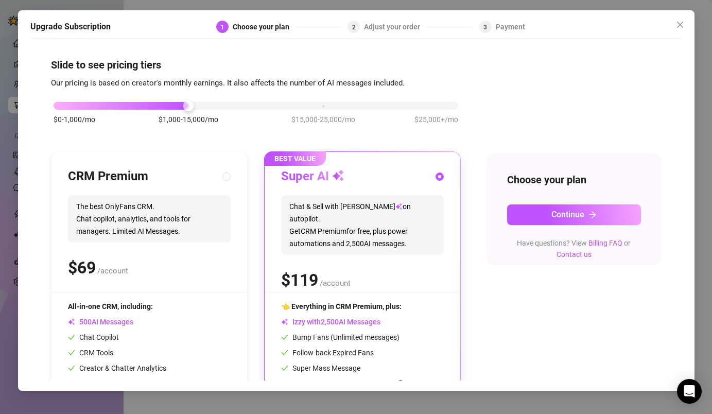 Image resolution: width=712 pixels, height=414 pixels. What do you see at coordinates (331, 322) in the screenshot?
I see `span: Izzy with AI Messages` at bounding box center [331, 322].